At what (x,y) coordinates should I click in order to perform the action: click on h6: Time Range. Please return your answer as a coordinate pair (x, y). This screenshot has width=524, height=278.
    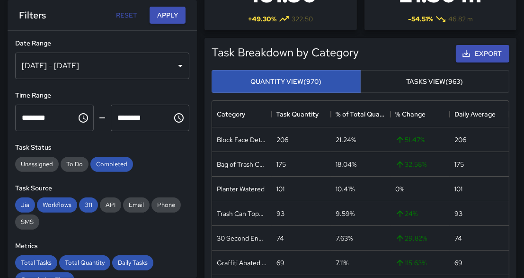
    Looking at the image, I should click on (102, 96).